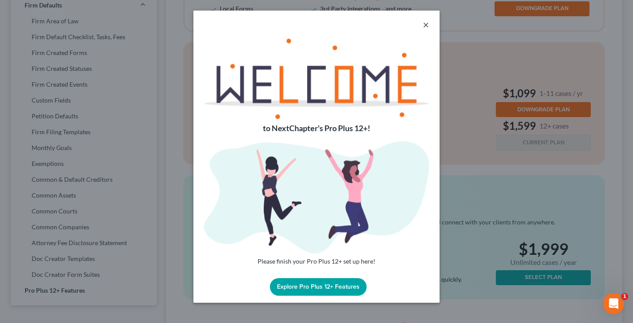 This screenshot has height=323, width=633. I want to click on p: Please finish your Pro Plus 12+ set up here!, so click(317, 261).